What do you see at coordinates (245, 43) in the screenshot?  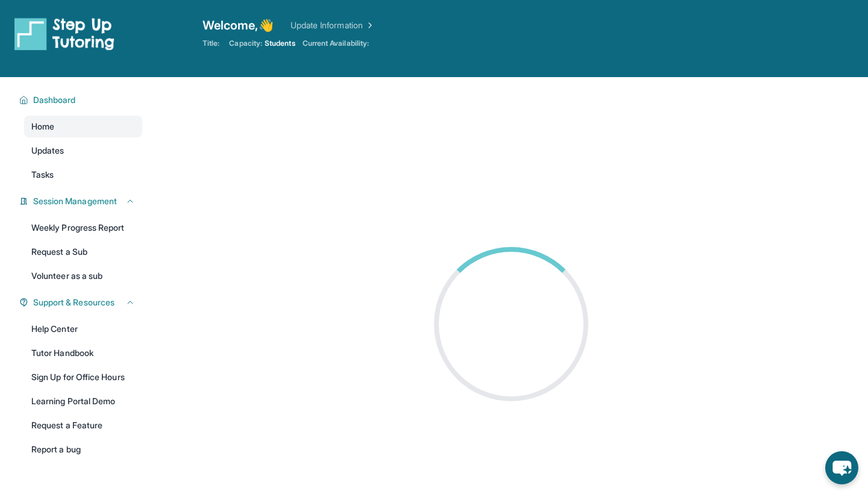 I see `span: Capacity:` at bounding box center [245, 43].